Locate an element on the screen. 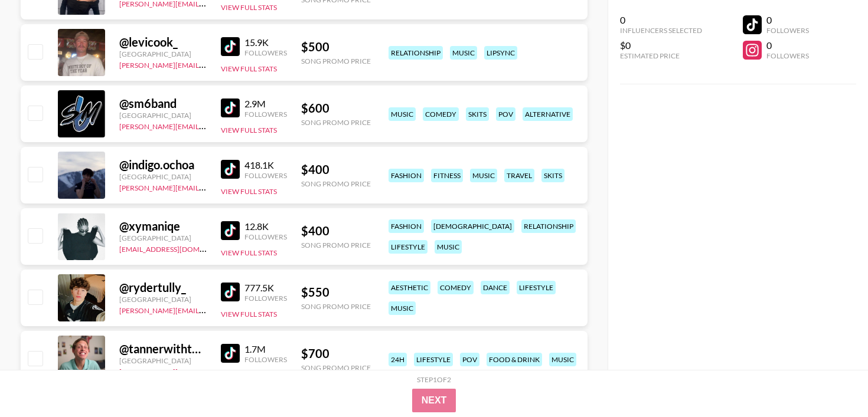 The width and height of the screenshot is (868, 417). button: Next is located at coordinates (434, 400).